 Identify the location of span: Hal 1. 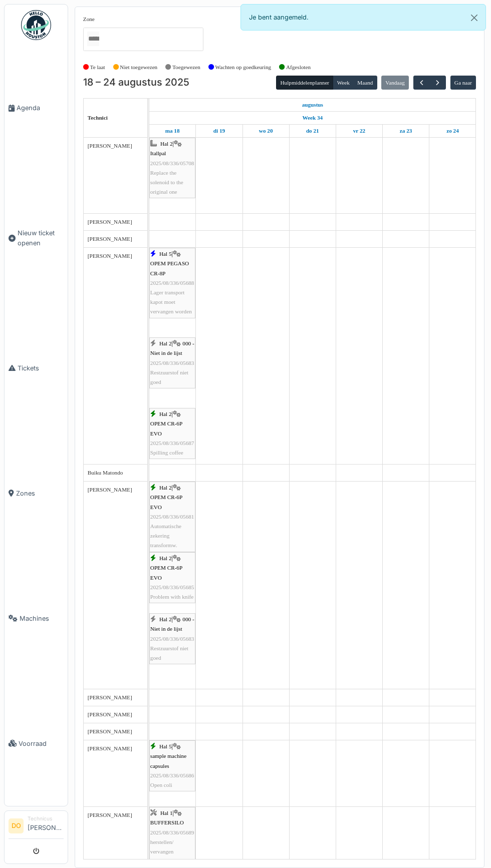
(167, 813).